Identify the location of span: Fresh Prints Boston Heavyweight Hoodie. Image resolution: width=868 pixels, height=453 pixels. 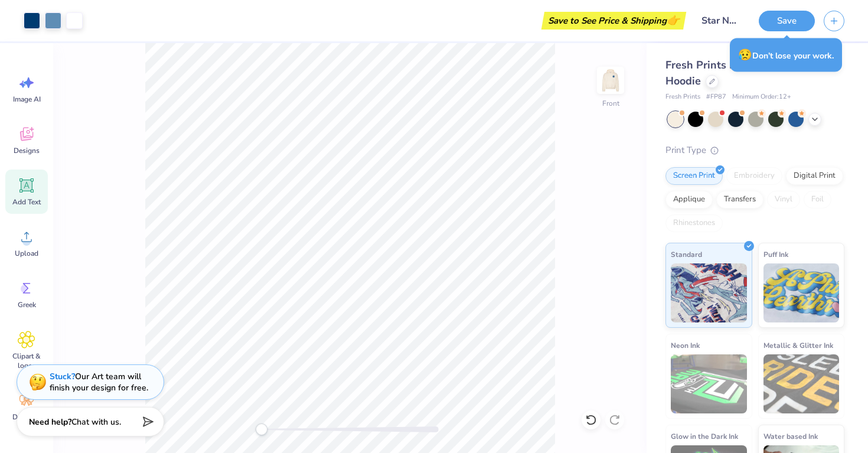
(749, 72).